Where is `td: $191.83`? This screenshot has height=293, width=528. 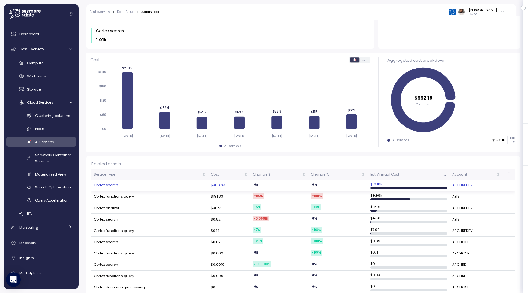
td: $191.83 is located at coordinates (229, 196).